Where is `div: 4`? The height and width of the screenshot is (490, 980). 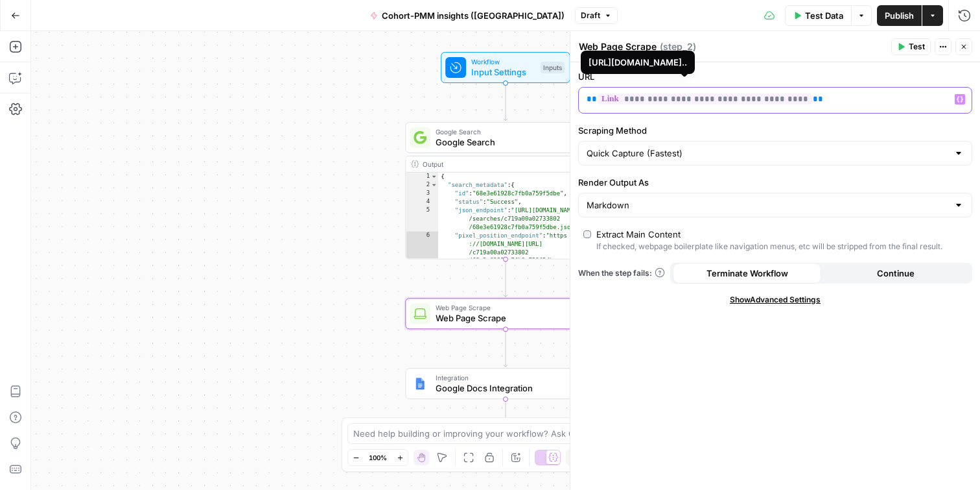
div: 4 is located at coordinates (422, 202).